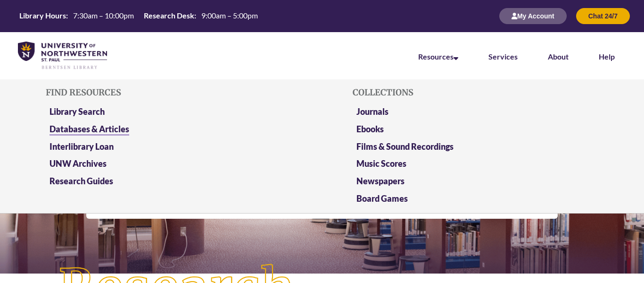 Image resolution: width=644 pixels, height=283 pixels. Describe the element at coordinates (82, 146) in the screenshot. I see `a: Interlibrary Loan` at that location.